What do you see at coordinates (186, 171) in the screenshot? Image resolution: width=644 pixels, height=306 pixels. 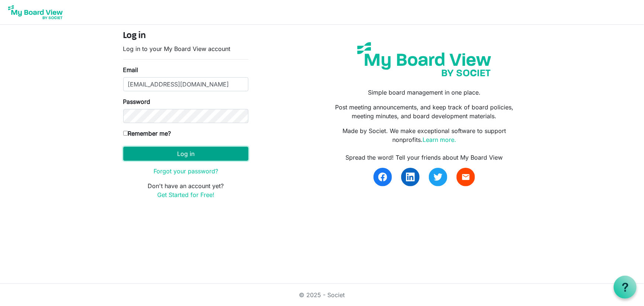 I see `a: Forgot your password?` at bounding box center [186, 171].